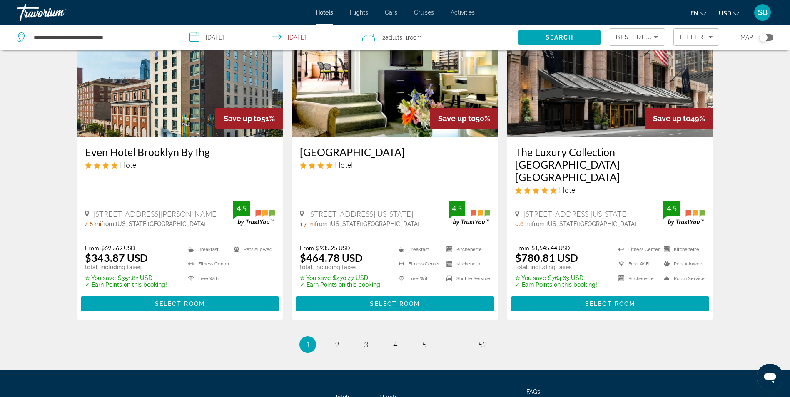  Describe the element at coordinates (436, 37) in the screenshot. I see `button: Travelers: 2 adults, 0 children` at that location.